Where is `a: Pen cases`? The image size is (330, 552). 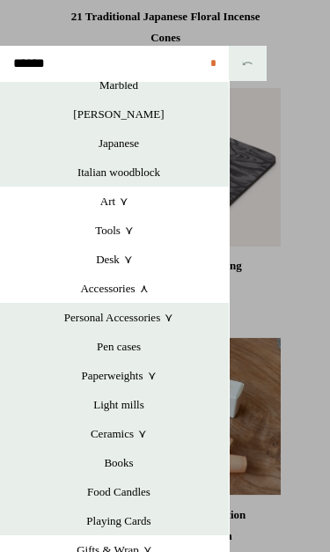 a: Pen cases is located at coordinates (119, 346).